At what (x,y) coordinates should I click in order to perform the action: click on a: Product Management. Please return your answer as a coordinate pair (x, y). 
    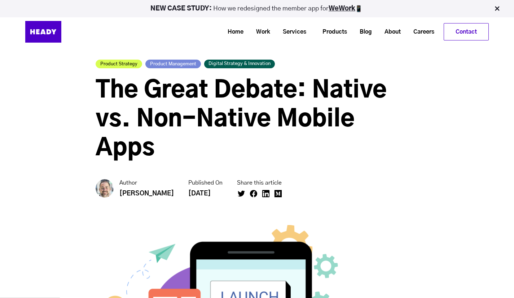
    Looking at the image, I should click on (173, 64).